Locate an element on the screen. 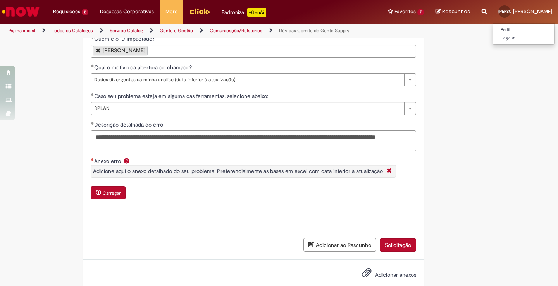  span: Caso seu problema esteja em alguma das ferramentas, selecione abaixo: is located at coordinates (182, 96).